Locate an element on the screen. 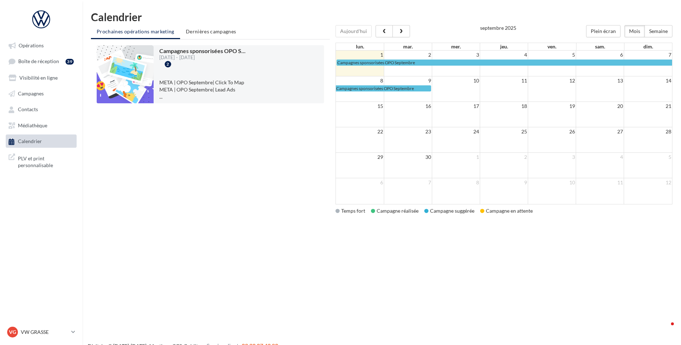 This screenshot has width=681, height=345. td: 30 is located at coordinates (408, 157).